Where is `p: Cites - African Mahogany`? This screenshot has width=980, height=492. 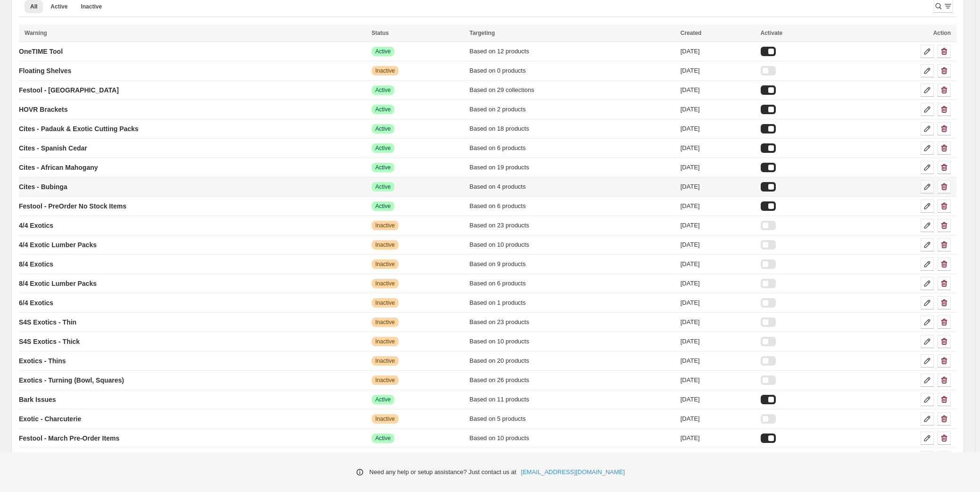 p: Cites - African Mahogany is located at coordinates (58, 167).